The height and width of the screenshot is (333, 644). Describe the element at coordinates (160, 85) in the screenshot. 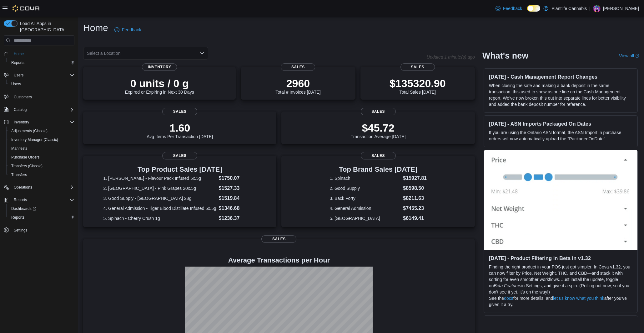

I see `div: Expired or Expiring in Next 30 Days` at that location.